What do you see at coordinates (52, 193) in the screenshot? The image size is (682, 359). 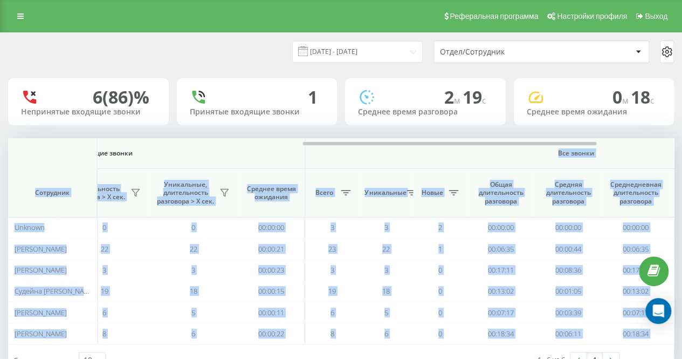 I see `span: Сотрудник` at bounding box center [52, 193].